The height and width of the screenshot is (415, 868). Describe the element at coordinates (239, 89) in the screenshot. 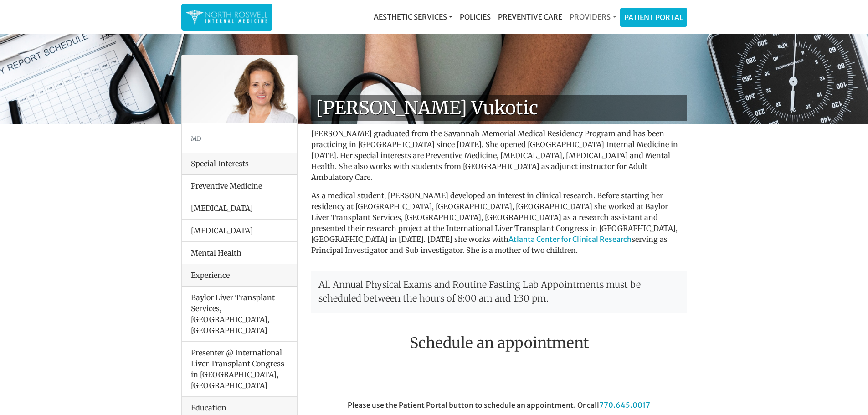

I see `img: Dr. Goga Vukotis` at that location.